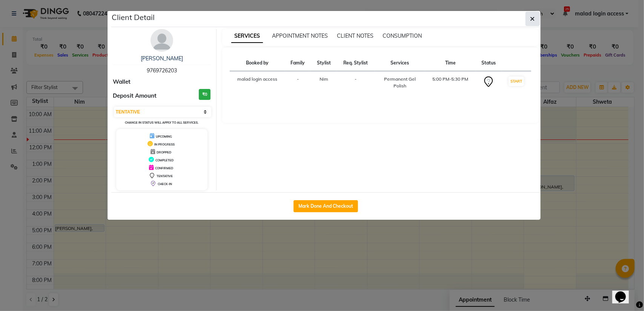 This screenshot has width=644, height=311. Describe the element at coordinates (165, 184) in the screenshot. I see `span: CHECK-IN` at that location.